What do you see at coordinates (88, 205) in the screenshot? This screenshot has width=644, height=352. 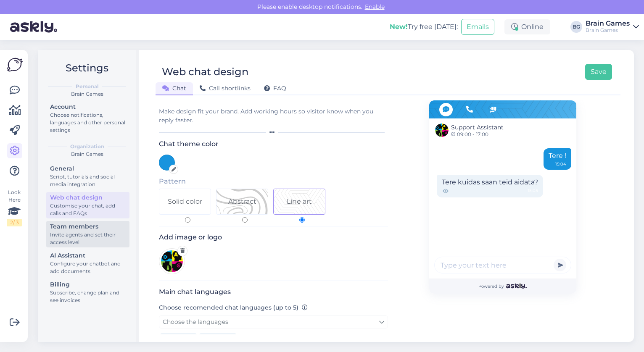 I see `a: Web chat designCustomise your chat, add calls and FAQs` at bounding box center [88, 205].